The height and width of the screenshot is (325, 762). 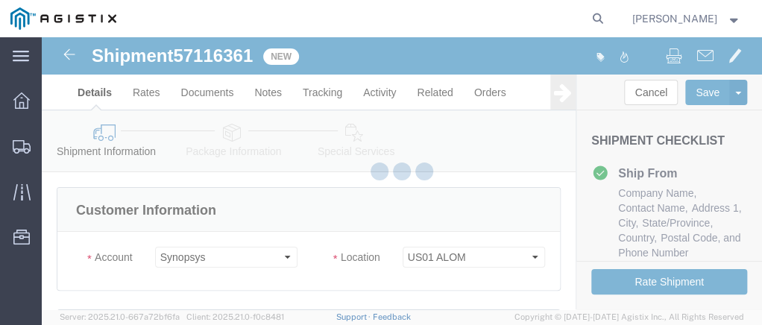 I want to click on img: logo, so click(x=63, y=19).